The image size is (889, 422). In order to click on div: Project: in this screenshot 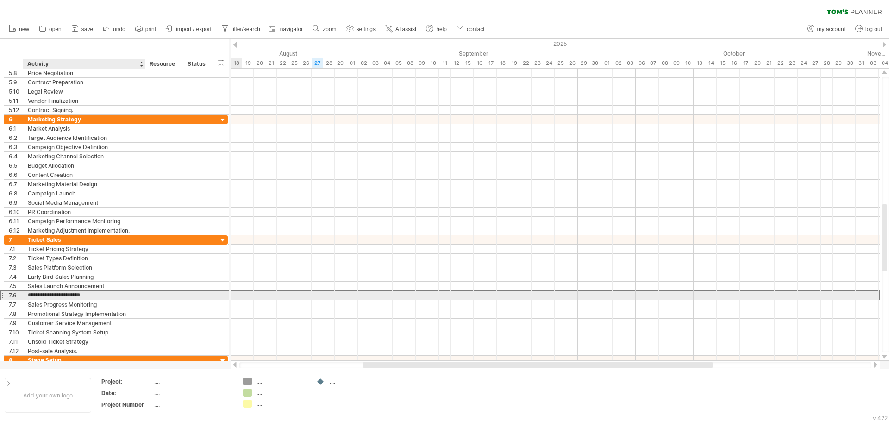, I will do `click(127, 381)`.